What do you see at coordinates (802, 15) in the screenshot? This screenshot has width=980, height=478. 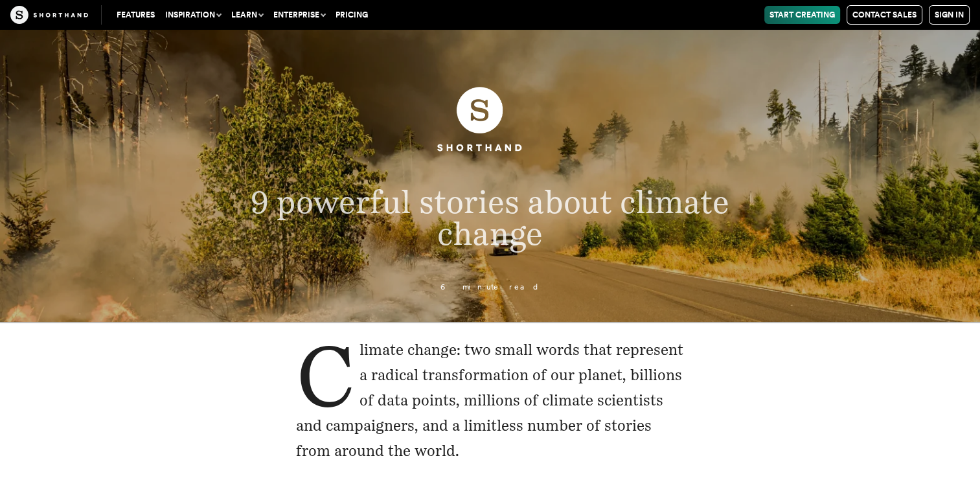 I see `a: Start Creating` at bounding box center [802, 15].